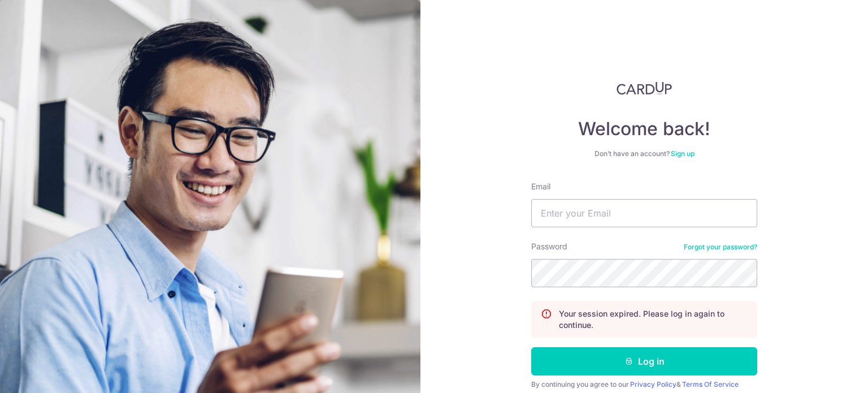  Describe the element at coordinates (653, 384) in the screenshot. I see `a: Privacy Policy` at that location.